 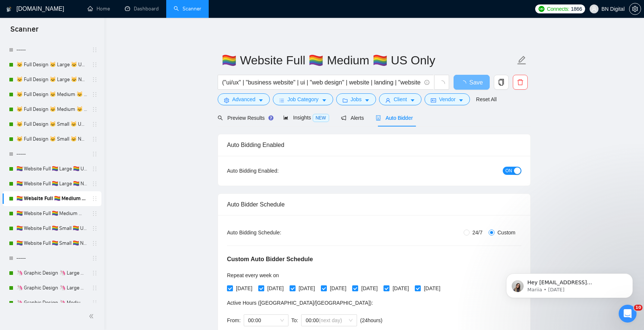 What do you see at coordinates (501, 82) in the screenshot?
I see `span: copy` at bounding box center [501, 82].